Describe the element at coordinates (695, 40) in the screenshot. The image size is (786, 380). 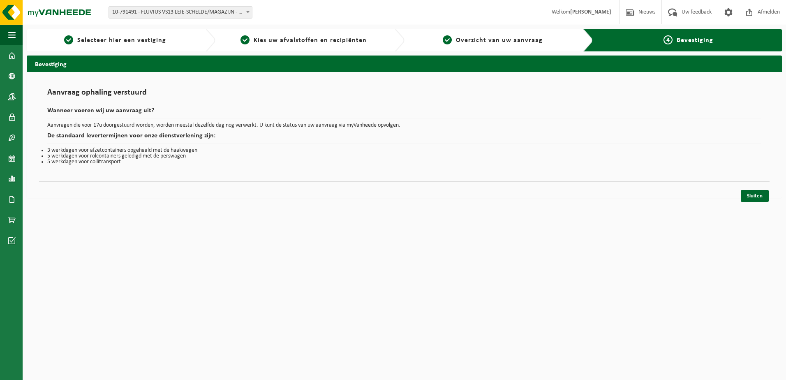
I see `span: Bevestiging` at that location.